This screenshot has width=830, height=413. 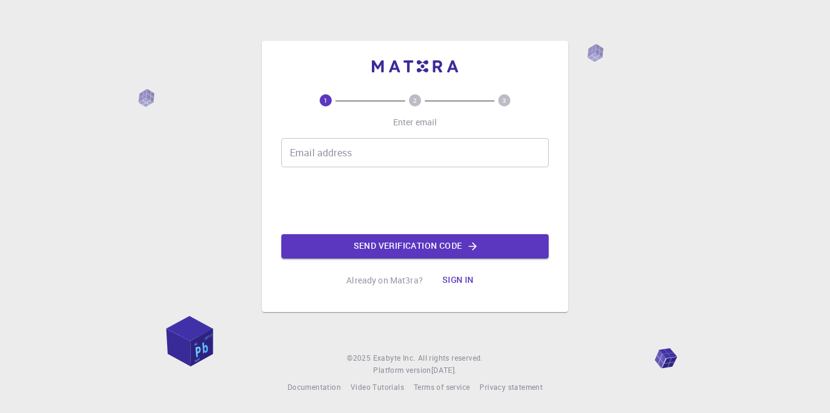 What do you see at coordinates (442, 387) in the screenshot?
I see `a: Terms of service` at bounding box center [442, 387].